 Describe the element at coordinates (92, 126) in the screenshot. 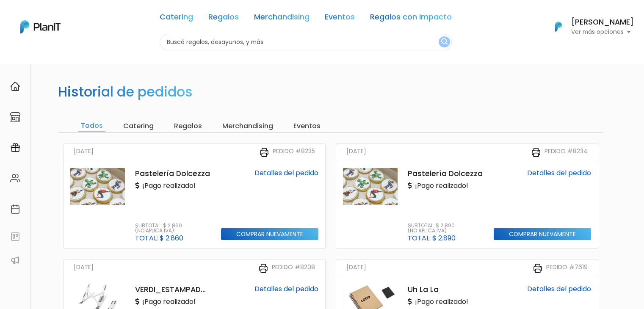

I see `input: Todos` at that location.